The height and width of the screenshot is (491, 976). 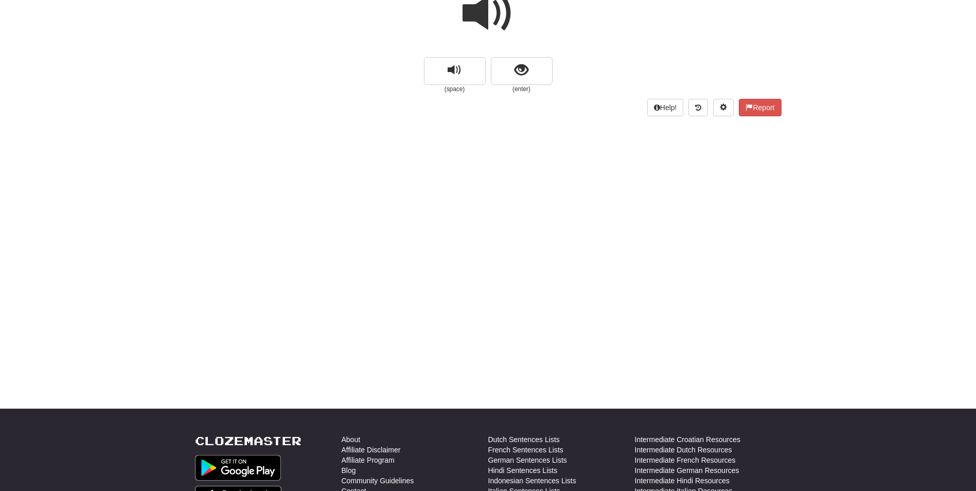 What do you see at coordinates (685, 460) in the screenshot?
I see `a: Intermediate French Resources` at bounding box center [685, 460].